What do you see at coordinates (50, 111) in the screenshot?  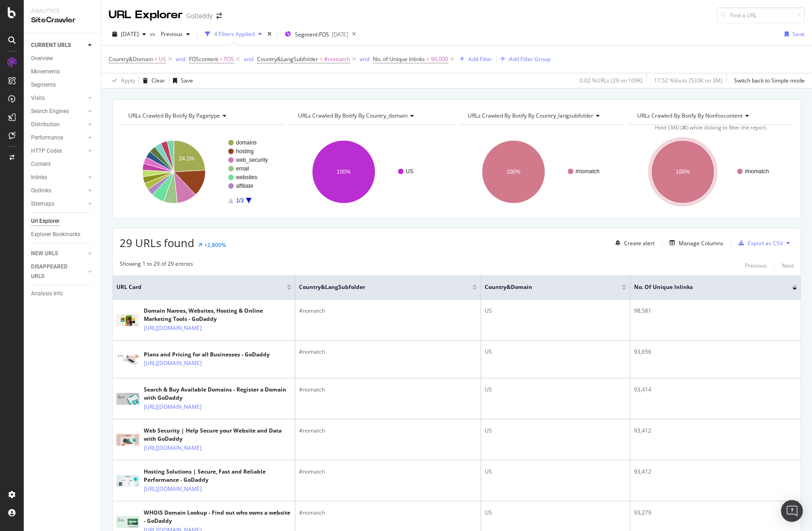 I see `div: Search Engines` at bounding box center [50, 111].